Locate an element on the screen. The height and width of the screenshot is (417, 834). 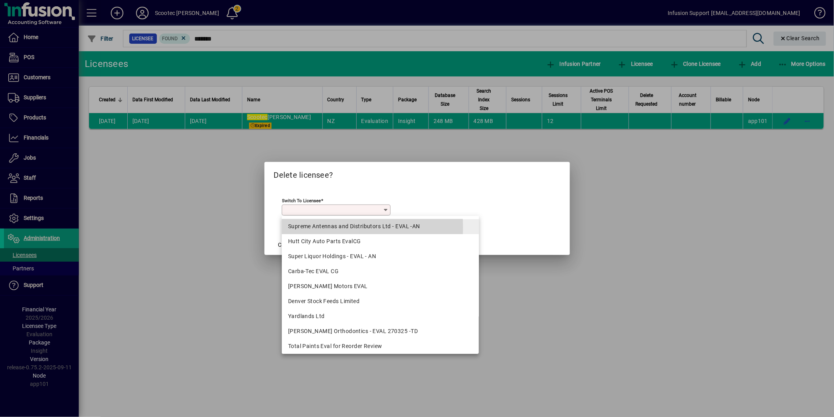
div: Total Paints Eval for Reorder Review is located at coordinates (381, 346).